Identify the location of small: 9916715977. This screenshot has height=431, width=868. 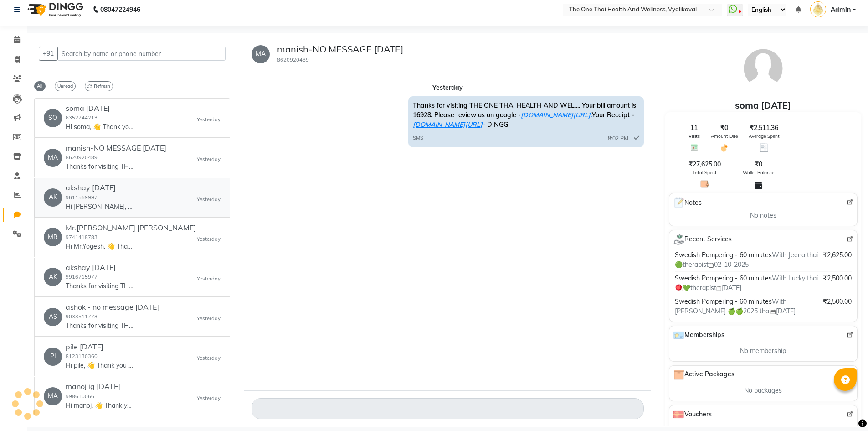
(82, 277).